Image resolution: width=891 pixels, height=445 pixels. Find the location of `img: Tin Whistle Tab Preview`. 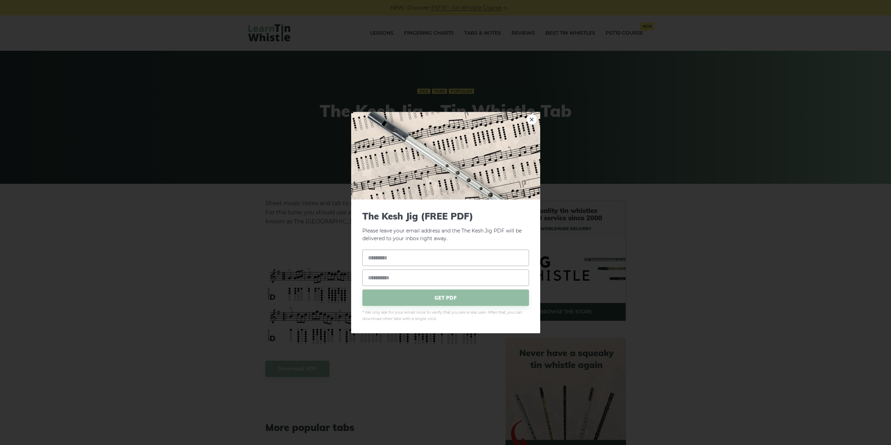

img: Tin Whistle Tab Preview is located at coordinates (446, 156).